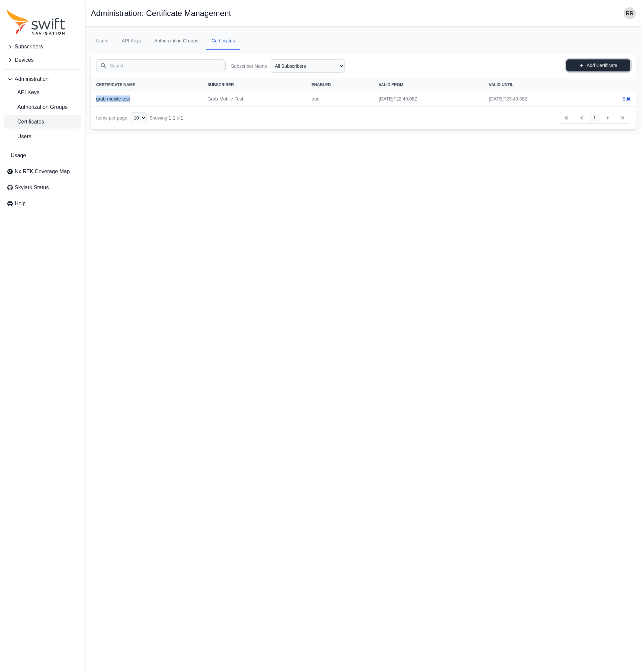 Image resolution: width=641 pixels, height=672 pixels. Describe the element at coordinates (111, 118) in the screenshot. I see `span: Items per page` at that location.